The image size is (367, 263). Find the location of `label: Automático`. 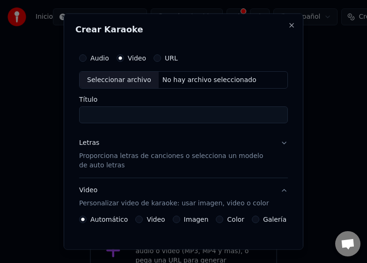

label: Automático is located at coordinates (109, 219).